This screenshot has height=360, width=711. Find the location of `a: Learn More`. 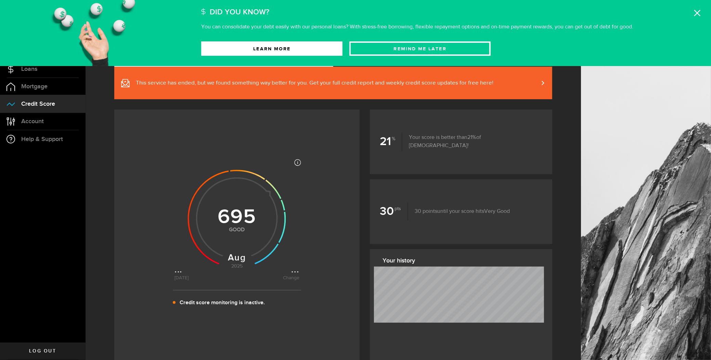

a: Learn More is located at coordinates (272, 49).